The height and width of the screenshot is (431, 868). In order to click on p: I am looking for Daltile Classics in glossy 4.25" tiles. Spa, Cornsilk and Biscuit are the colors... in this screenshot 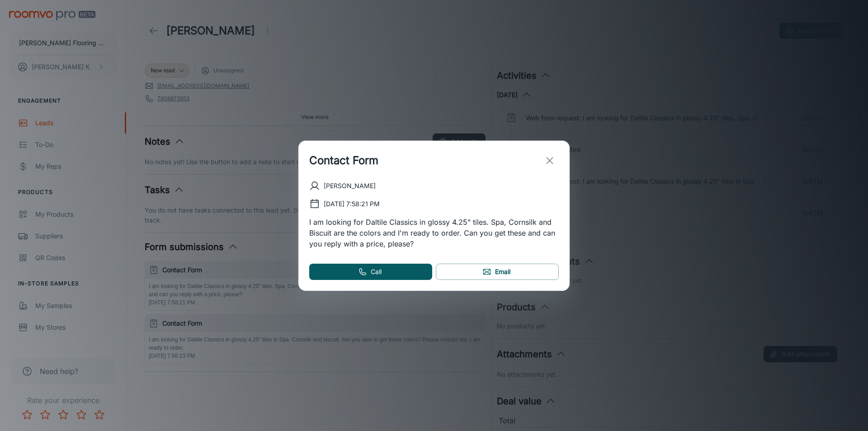, I will do `click(434, 233)`.